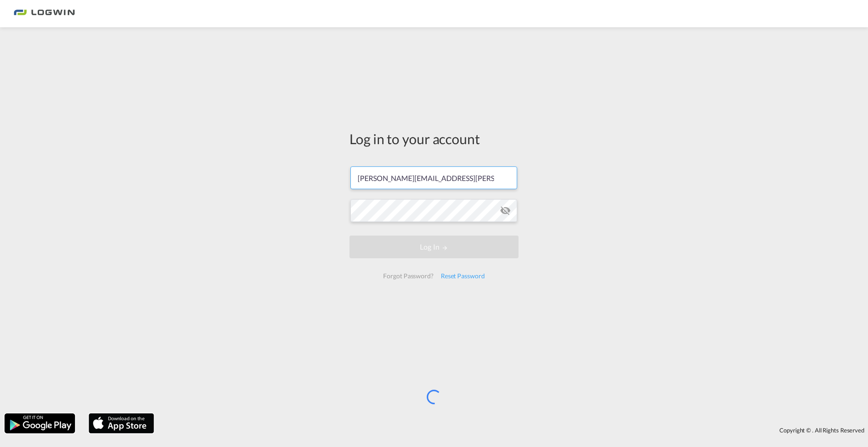  I want to click on div: Log in to your account, so click(434, 139).